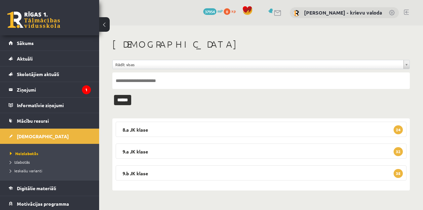  Describe the element at coordinates (261, 64) in the screenshot. I see `a: Rādīt visas` at that location.